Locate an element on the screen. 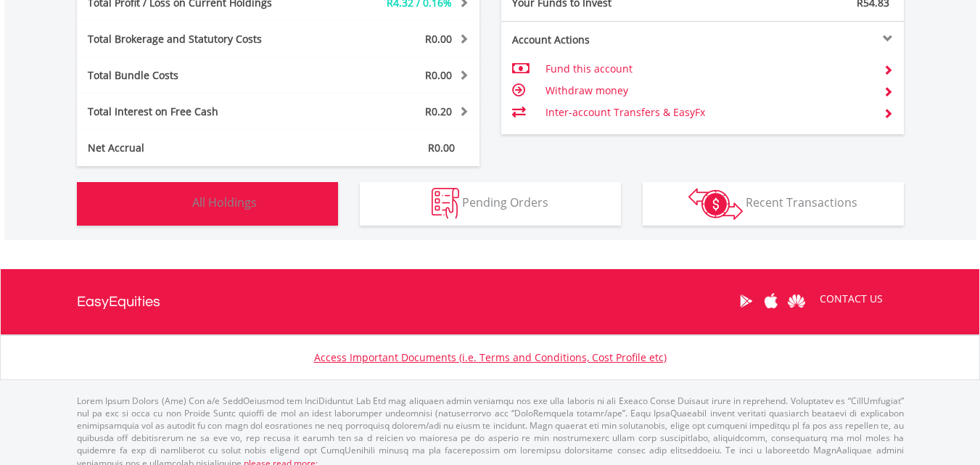 The height and width of the screenshot is (465, 980). a: Google Play is located at coordinates (746, 301).